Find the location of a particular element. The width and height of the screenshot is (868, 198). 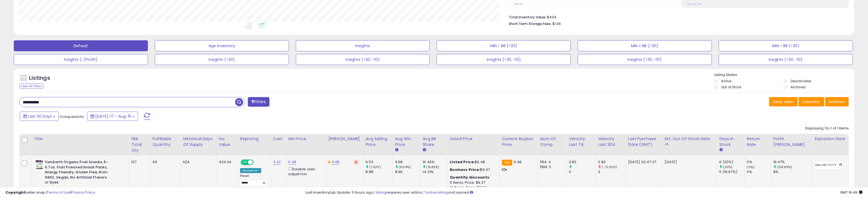

small: Avg BB Share. is located at coordinates (424, 150).